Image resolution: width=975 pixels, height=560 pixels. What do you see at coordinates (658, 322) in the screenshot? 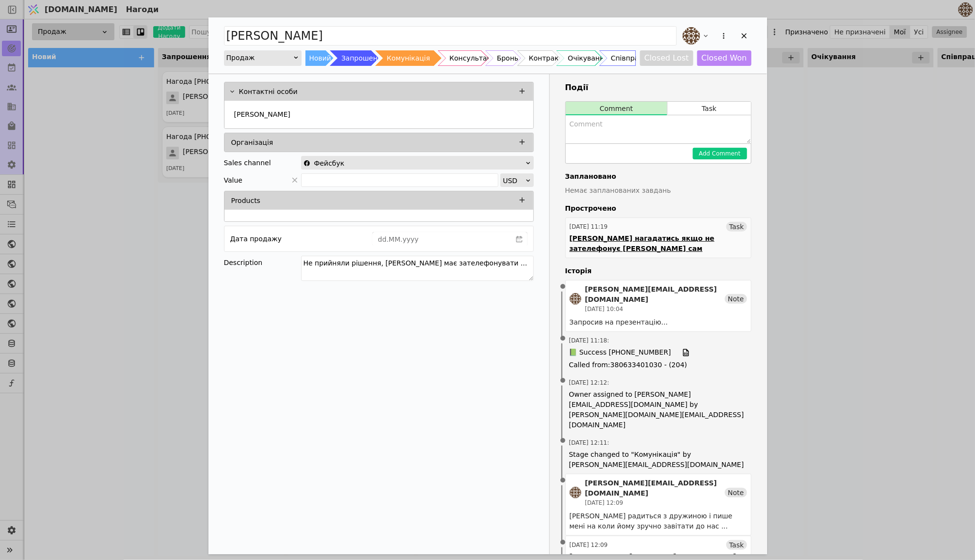
I see `div: Запросив на презентацію...` at bounding box center [658, 322].